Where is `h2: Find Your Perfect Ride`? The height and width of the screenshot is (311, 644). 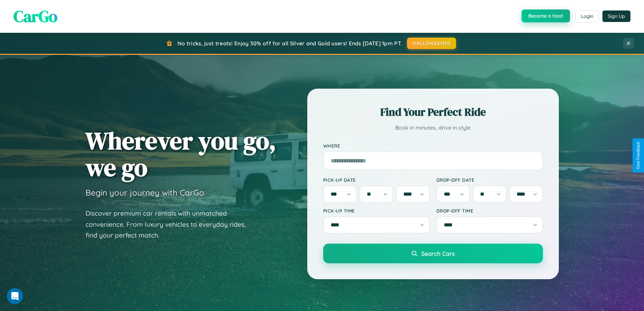 h2: Find Your Perfect Ride is located at coordinates (433, 112).